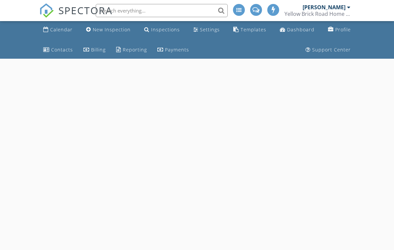 The width and height of the screenshot is (394, 250). Describe the element at coordinates (76, 16) in the screenshot. I see `a: SPECTORA` at that location.